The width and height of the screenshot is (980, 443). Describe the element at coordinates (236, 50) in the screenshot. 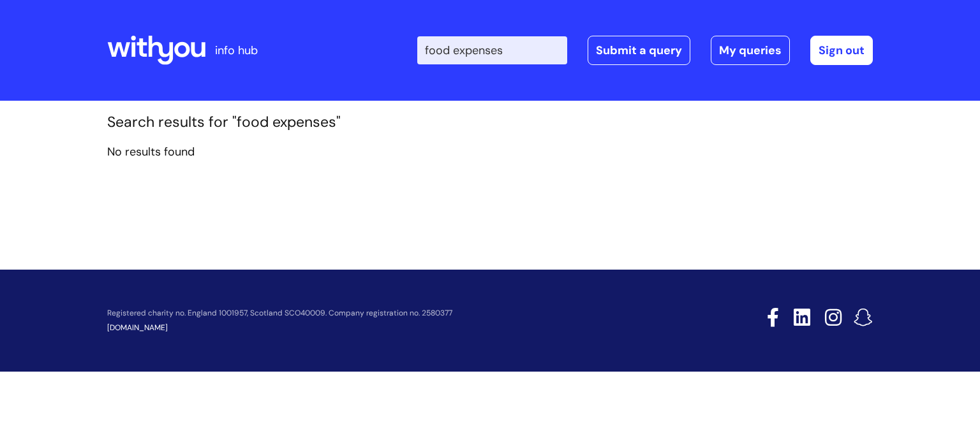

I see `p: info hub` at that location.